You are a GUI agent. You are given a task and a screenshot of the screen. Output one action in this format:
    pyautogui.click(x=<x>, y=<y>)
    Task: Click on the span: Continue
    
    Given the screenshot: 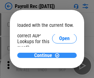 What is the action you would take?
    pyautogui.click(x=43, y=56)
    